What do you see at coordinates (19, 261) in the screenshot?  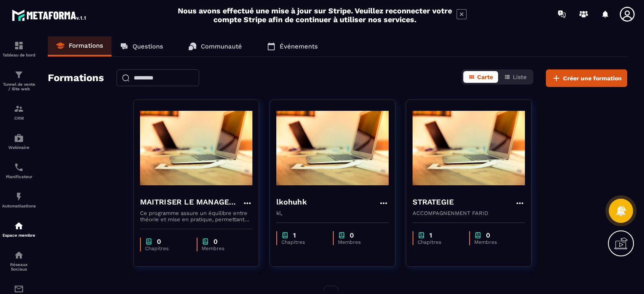 I see `a: social-networksocial-networkRéseaux Sociaux` at bounding box center [19, 261].